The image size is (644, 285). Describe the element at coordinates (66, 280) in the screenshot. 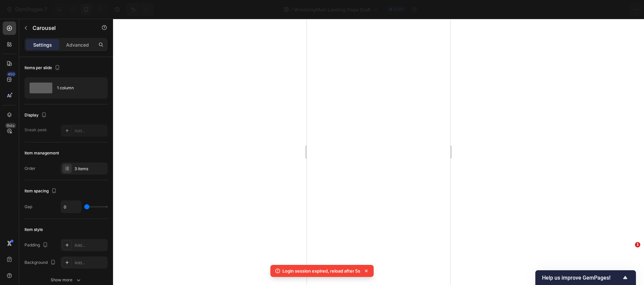

I see `div: Show more` at that location.